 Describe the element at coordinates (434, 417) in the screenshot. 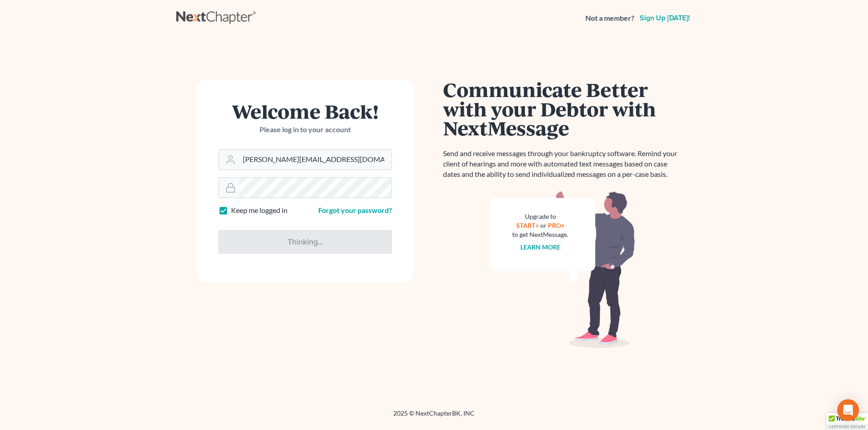

I see `div: 2025 © NextChapterBK, INC` at that location.